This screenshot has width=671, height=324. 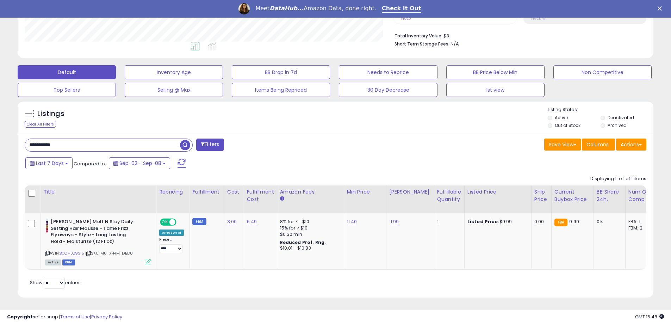 I want to click on div: Fulfillable Quantity, so click(x=449, y=195).